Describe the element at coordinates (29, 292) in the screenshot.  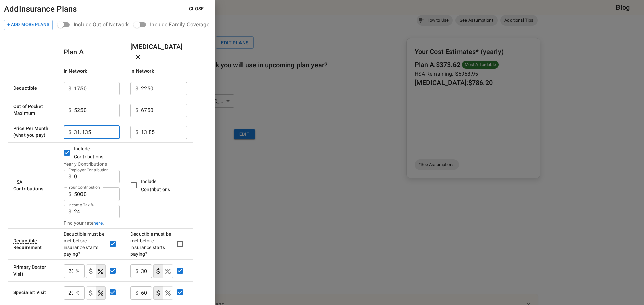
I see `div: Sometimes called 'Specialist' or 'Specialist Office Visit'. This is a visit to a doctor with a sp...` at that location.